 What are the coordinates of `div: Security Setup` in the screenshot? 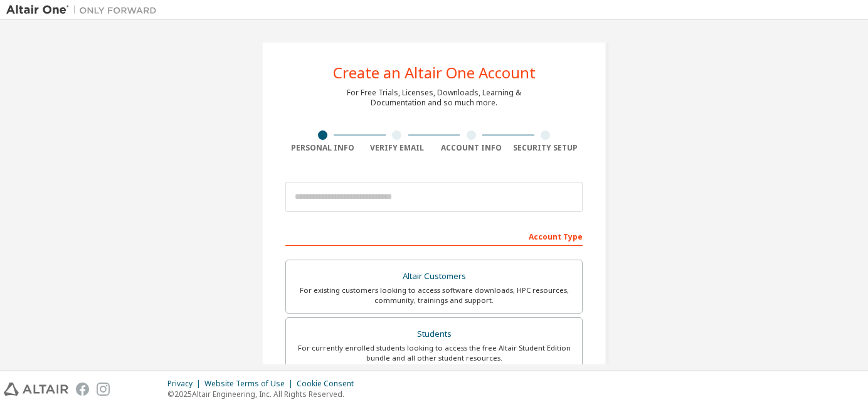 It's located at (545, 148).